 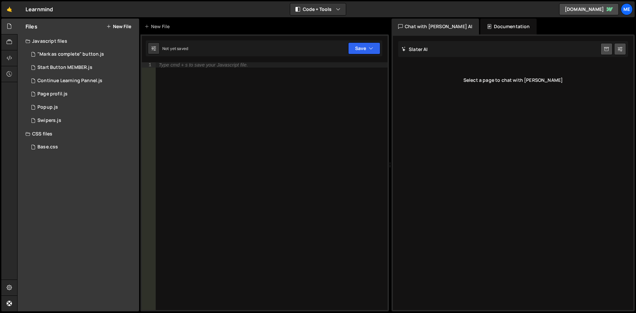 I want to click on div: Popup.js, so click(x=48, y=107).